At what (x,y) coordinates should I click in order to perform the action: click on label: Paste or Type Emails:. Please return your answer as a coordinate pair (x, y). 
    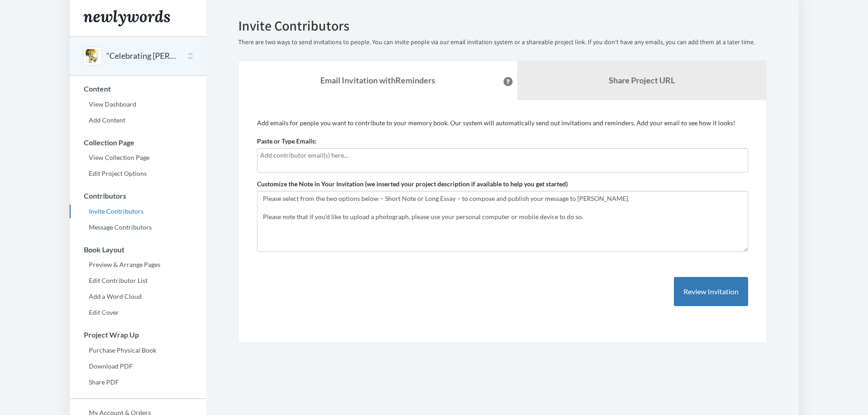
    Looking at the image, I should click on (286, 141).